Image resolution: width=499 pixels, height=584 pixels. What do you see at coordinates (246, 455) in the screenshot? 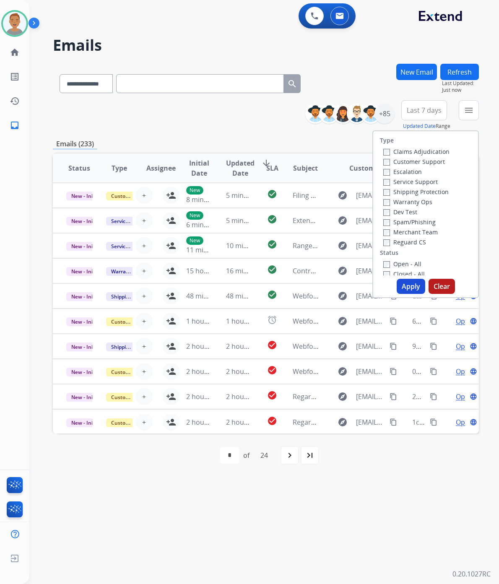
I see `div: of` at bounding box center [246, 455].